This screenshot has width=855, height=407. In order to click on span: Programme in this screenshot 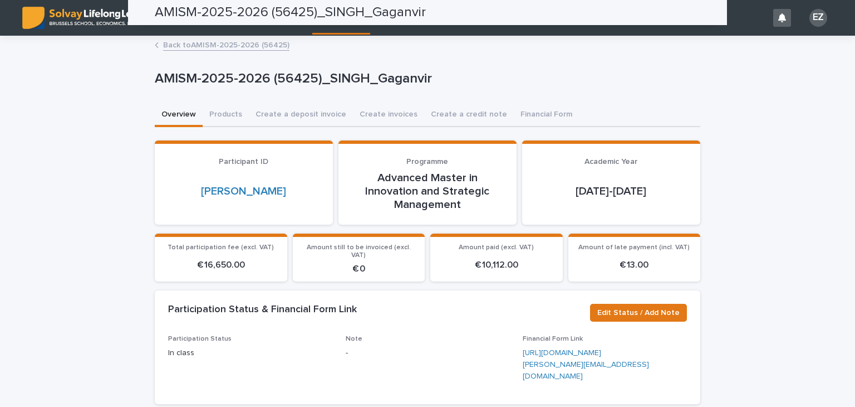, I will do `click(427, 162)`.